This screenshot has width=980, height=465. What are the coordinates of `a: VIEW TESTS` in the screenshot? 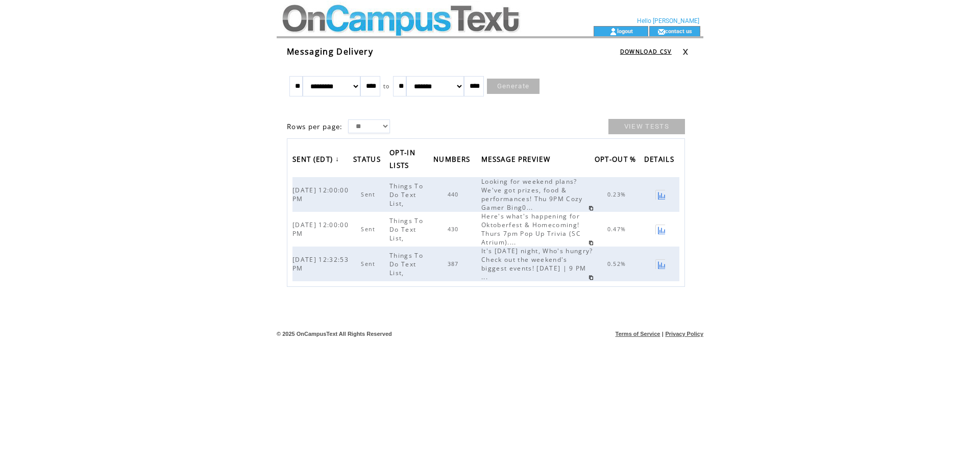 It's located at (647, 126).